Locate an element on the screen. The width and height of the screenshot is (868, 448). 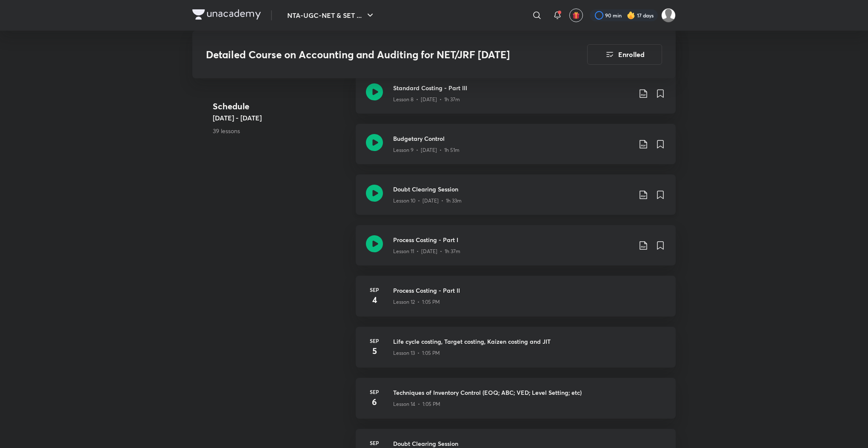
img: streak is located at coordinates (631, 15).